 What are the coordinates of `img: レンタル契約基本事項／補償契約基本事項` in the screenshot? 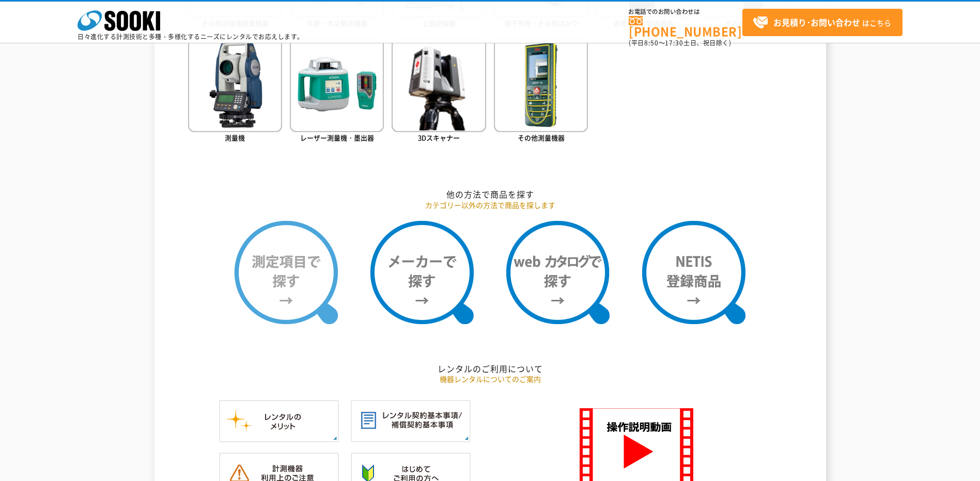 It's located at (411, 421).